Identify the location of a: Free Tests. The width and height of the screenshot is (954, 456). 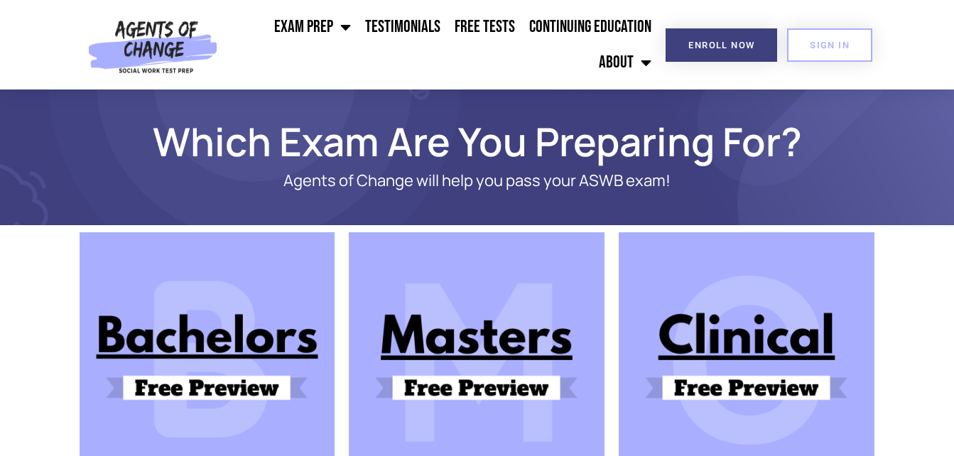
(484, 27).